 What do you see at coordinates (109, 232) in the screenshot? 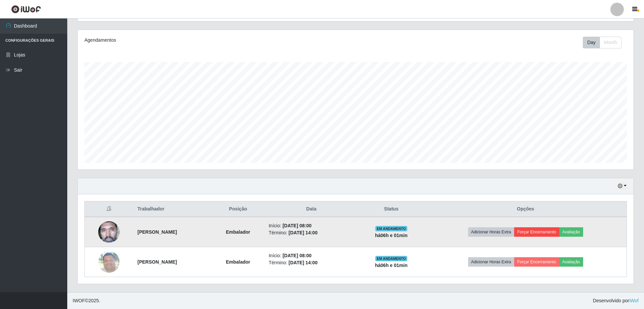
I see `img: 1672757471679.jpeg` at bounding box center [109, 232].